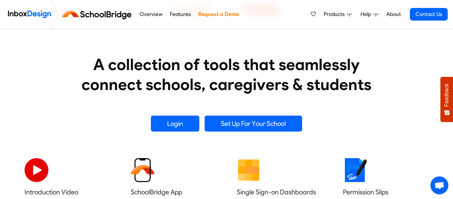 The height and width of the screenshot is (199, 453). Describe the element at coordinates (174, 192) in the screenshot. I see `h5: SchoolBridge App` at that location.